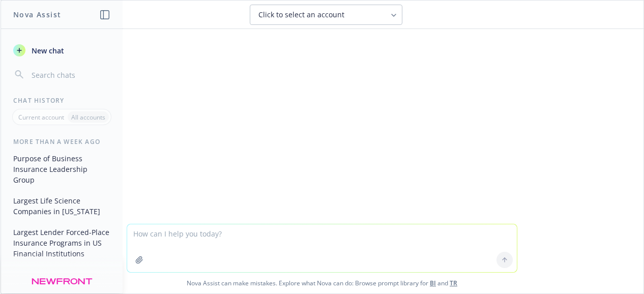 This screenshot has height=294, width=644. Describe the element at coordinates (61, 242) in the screenshot. I see `button: Largest Lender Forced-Place Insurance Programs in US Financial Institutions` at that location.